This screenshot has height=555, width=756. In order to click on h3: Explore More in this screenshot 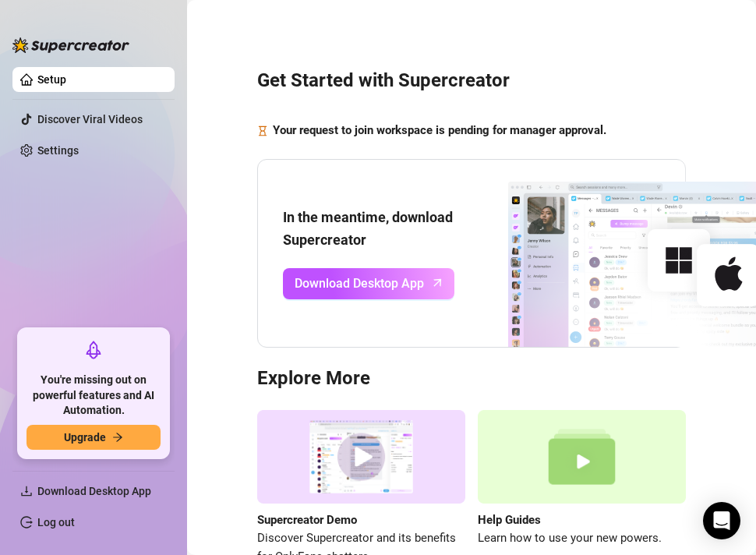, I will do `click(472, 379)`.